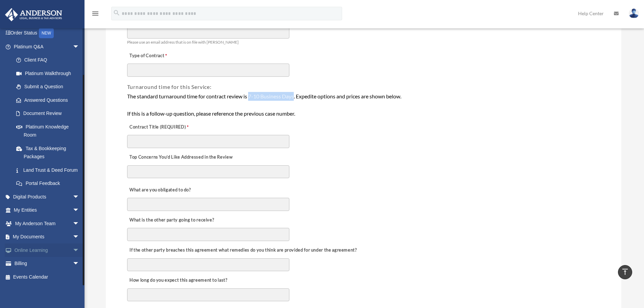 The width and height of the screenshot is (644, 308). Describe the element at coordinates (364, 105) in the screenshot. I see `div: The standard turnaround time for contract review is 7-10 Business Days. Expedite options and pric...` at that location.